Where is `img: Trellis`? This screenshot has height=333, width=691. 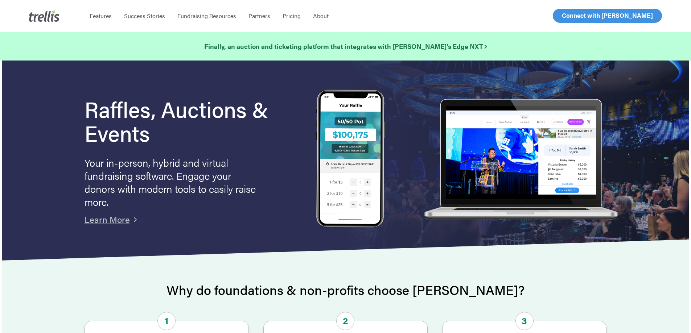
img: Trellis is located at coordinates (44, 16).